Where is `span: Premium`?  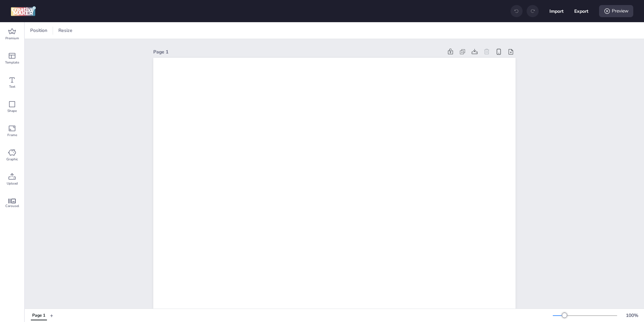 span: Premium is located at coordinates (12, 38).